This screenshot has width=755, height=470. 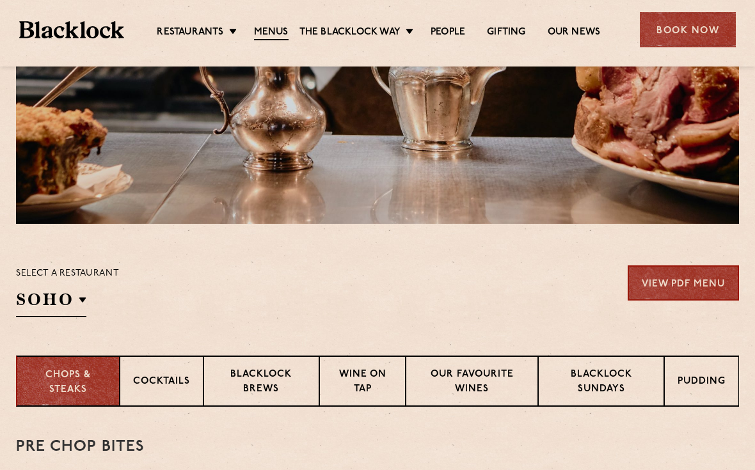 I want to click on a: View PDF Menu, so click(x=683, y=283).